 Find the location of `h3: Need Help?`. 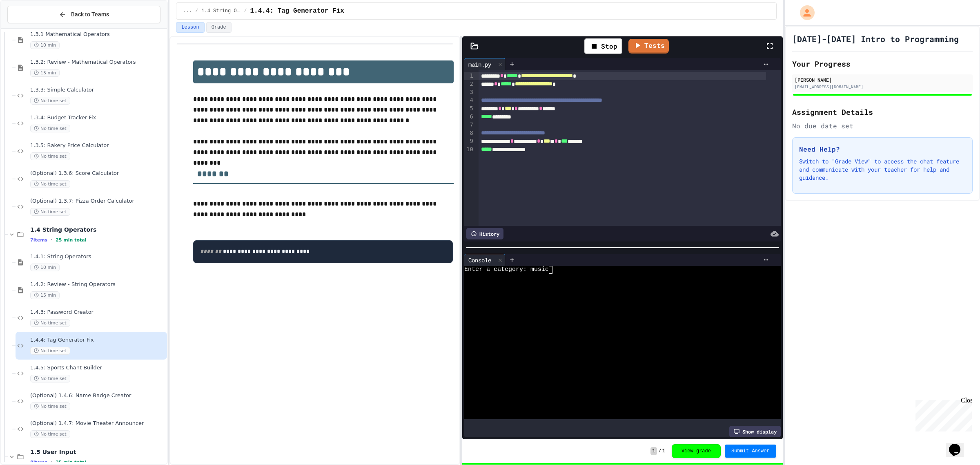

h3: Need Help? is located at coordinates (882, 149).